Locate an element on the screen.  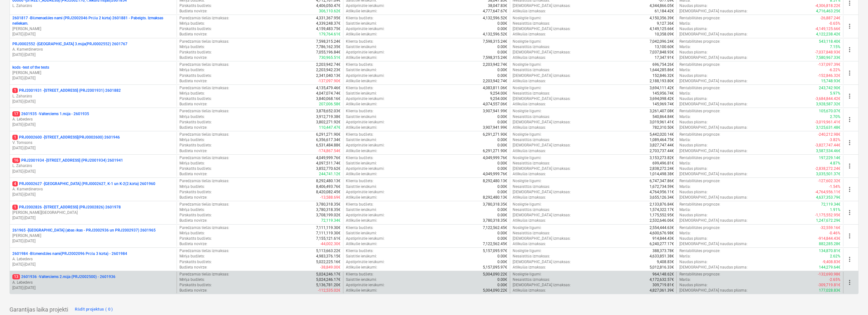
p: 4,716,463.25€ is located at coordinates (828, 11).